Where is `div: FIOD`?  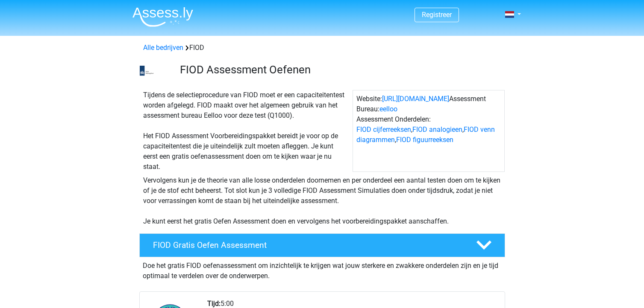
div: FIOD is located at coordinates (322, 48).